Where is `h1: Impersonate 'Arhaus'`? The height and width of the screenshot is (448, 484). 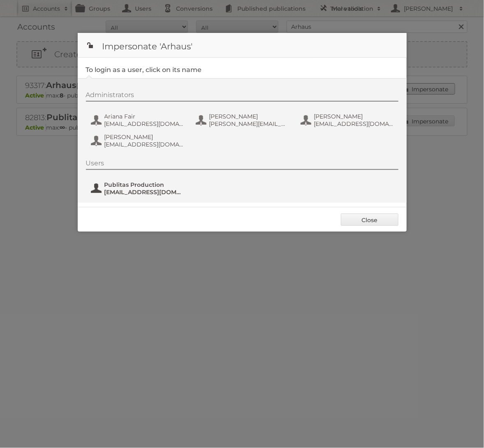 h1: Impersonate 'Arhaus' is located at coordinates (242, 45).